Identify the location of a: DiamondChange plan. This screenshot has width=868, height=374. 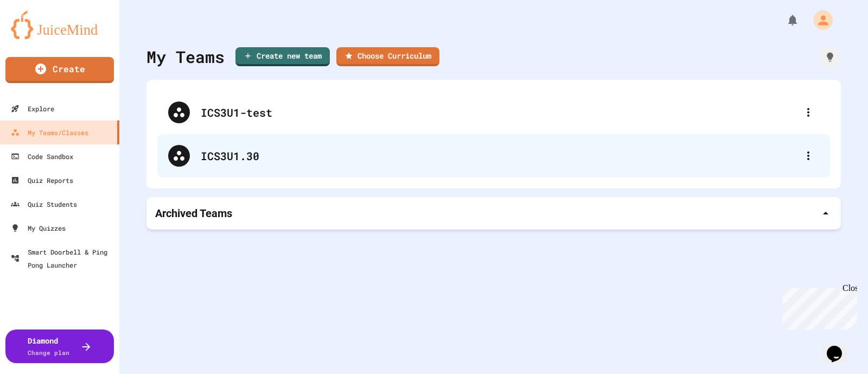
(59, 346).